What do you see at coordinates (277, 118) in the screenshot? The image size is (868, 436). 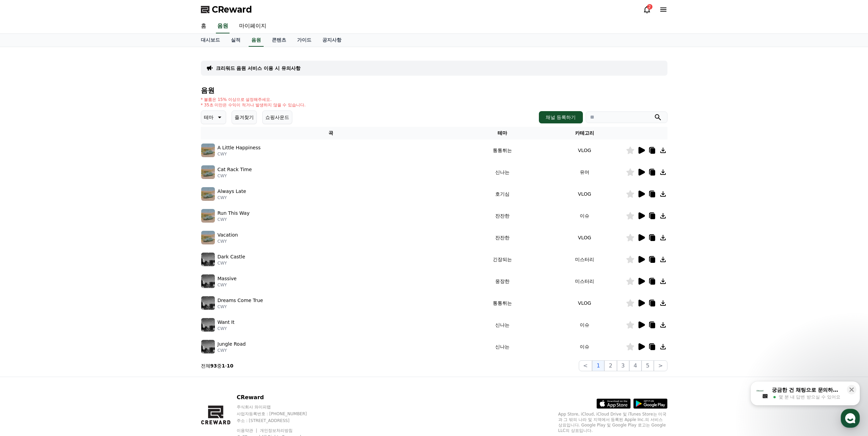 I see `button: 쇼핑사운드` at bounding box center [277, 118].